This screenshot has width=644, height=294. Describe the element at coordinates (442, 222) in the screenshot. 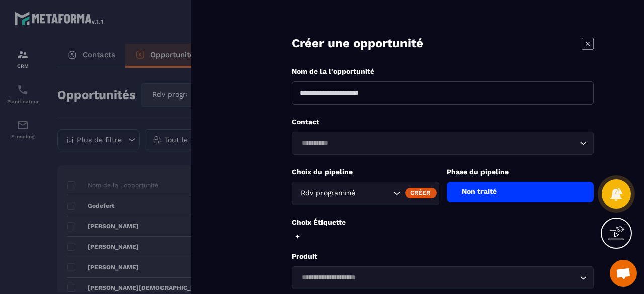

I see `p: Choix Étiquette` at that location.